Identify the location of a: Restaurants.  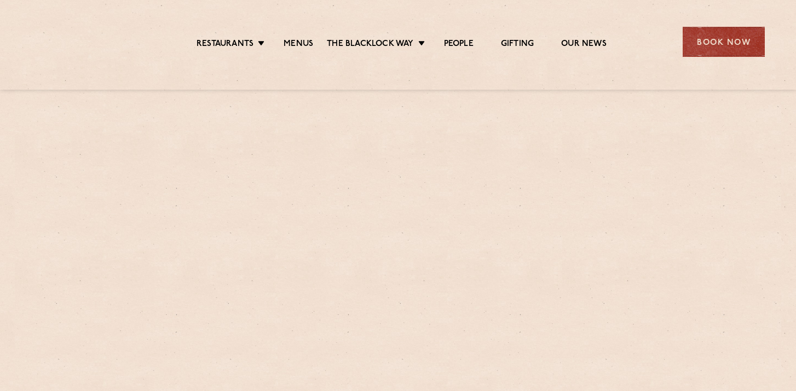
(225, 45).